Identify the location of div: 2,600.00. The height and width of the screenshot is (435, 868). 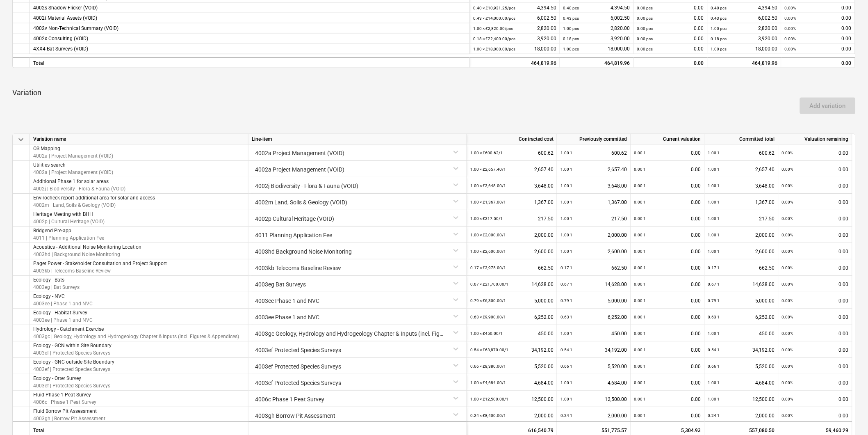
(512, 251).